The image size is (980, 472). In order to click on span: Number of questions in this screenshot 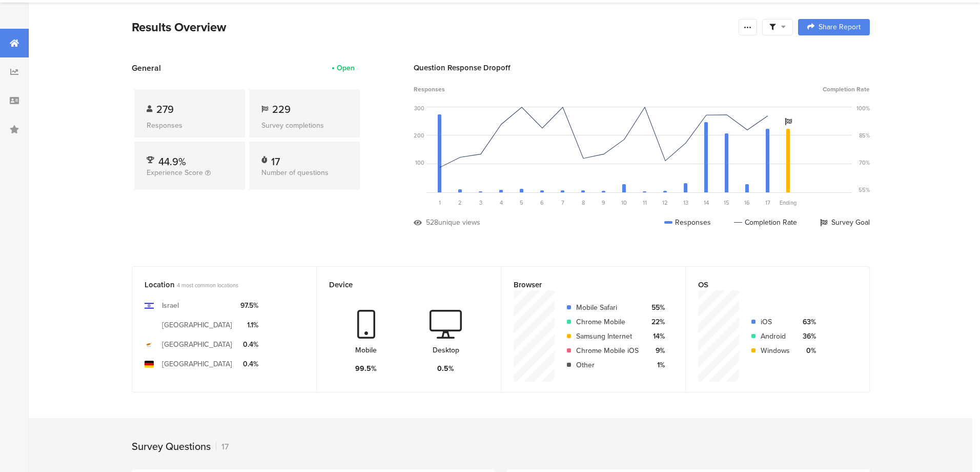, I will do `click(295, 173)`.